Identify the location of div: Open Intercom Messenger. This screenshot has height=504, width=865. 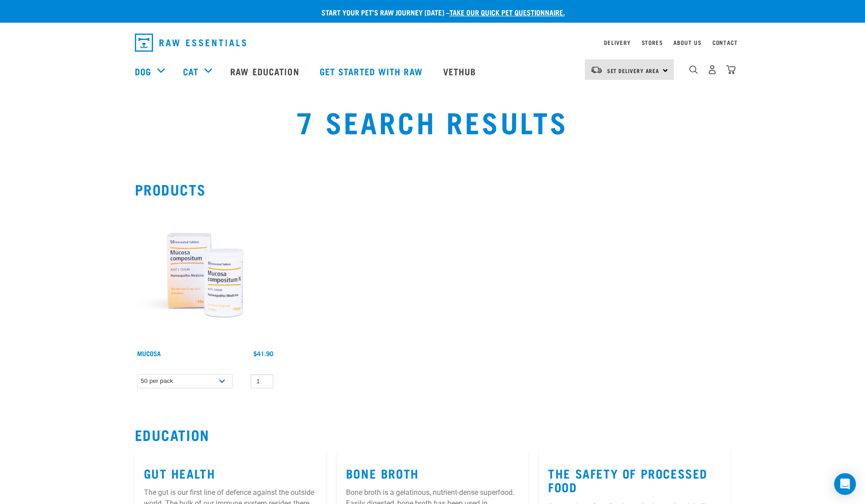
(846, 485).